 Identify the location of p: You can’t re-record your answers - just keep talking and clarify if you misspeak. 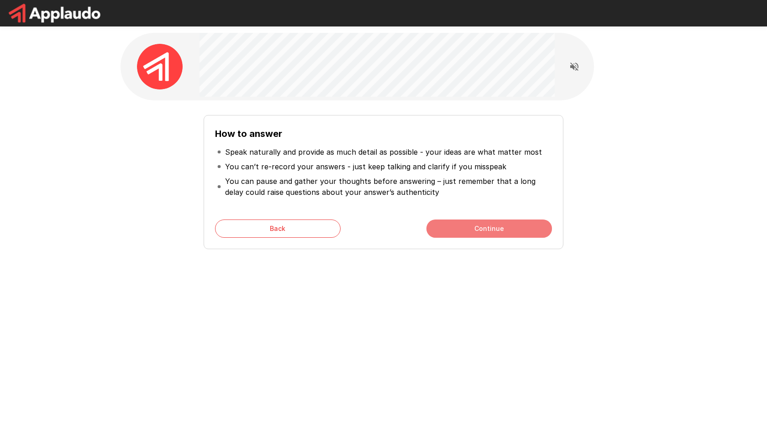
(366, 167).